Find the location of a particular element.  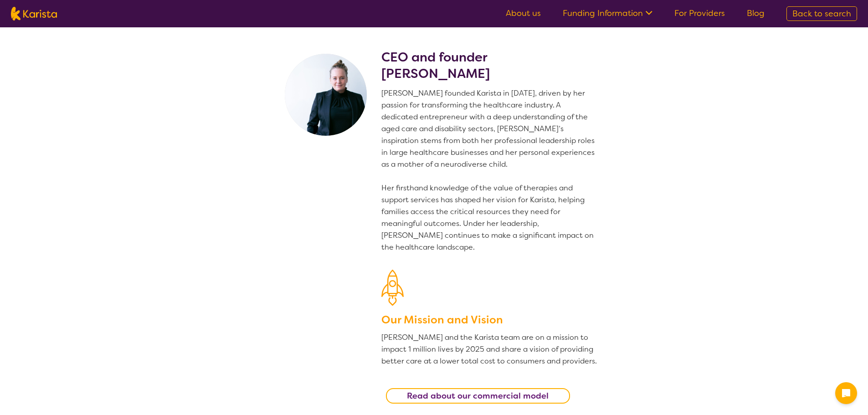

img: Our Mission is located at coordinates (392, 288).